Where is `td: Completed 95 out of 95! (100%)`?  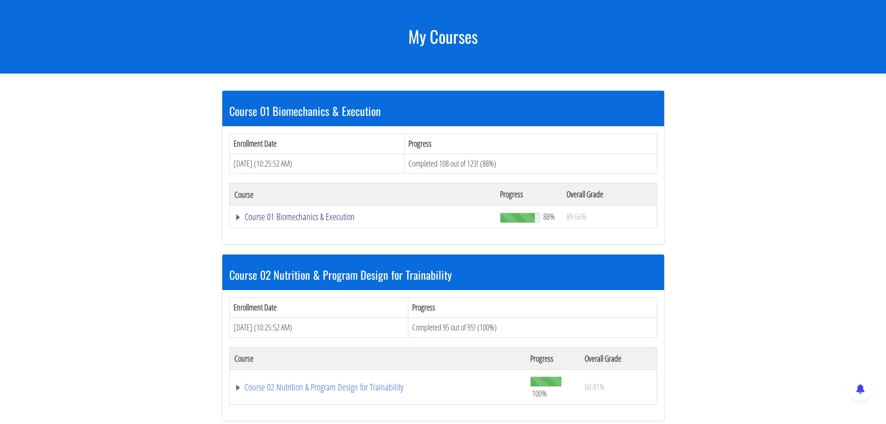
td: Completed 95 out of 95! (100%) is located at coordinates (532, 327).